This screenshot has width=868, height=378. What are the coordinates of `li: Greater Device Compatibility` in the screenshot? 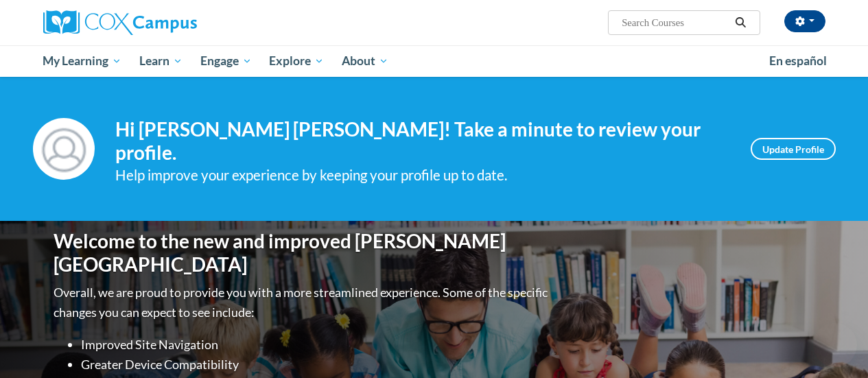 It's located at (315, 364).